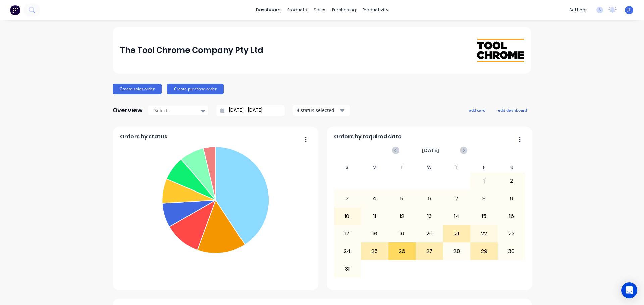  What do you see at coordinates (629, 10) in the screenshot?
I see `span: JL` at bounding box center [629, 10].